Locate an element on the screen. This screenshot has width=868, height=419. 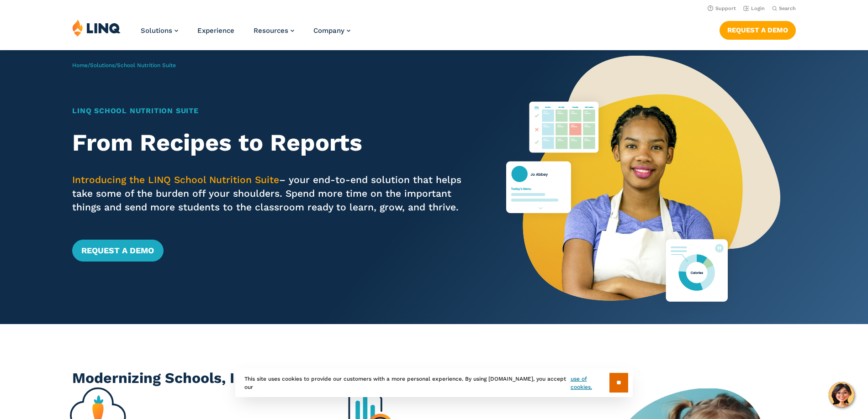
h2: From Recipes to Reports is located at coordinates (271, 143).